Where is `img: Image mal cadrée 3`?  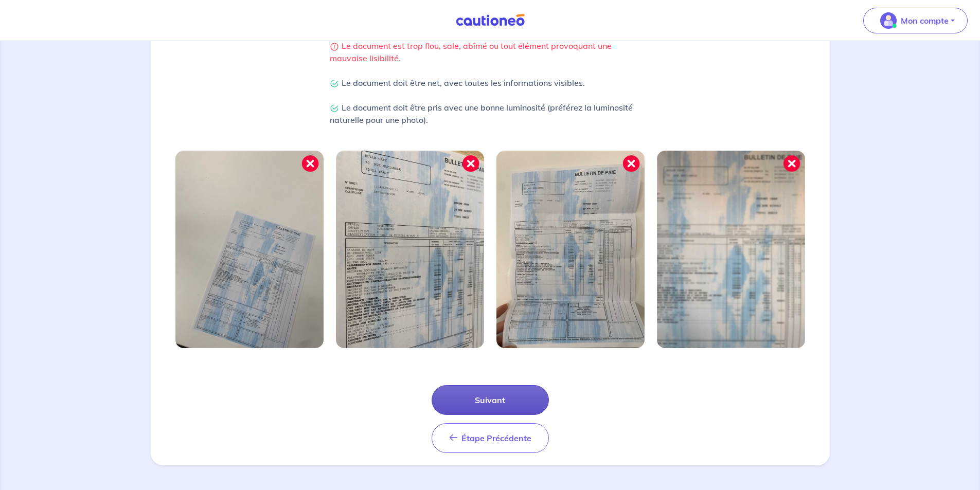
img: Image mal cadrée 3 is located at coordinates (571, 249).